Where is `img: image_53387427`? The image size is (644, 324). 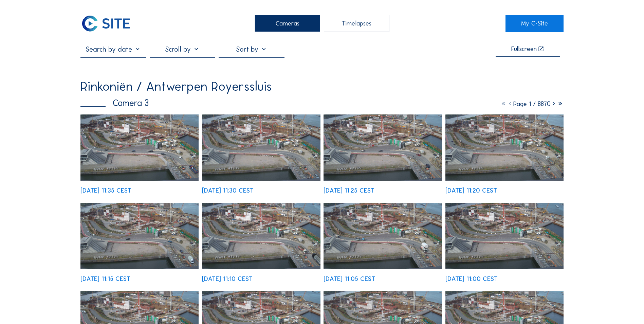
img: image_53387427 is located at coordinates (261, 236).